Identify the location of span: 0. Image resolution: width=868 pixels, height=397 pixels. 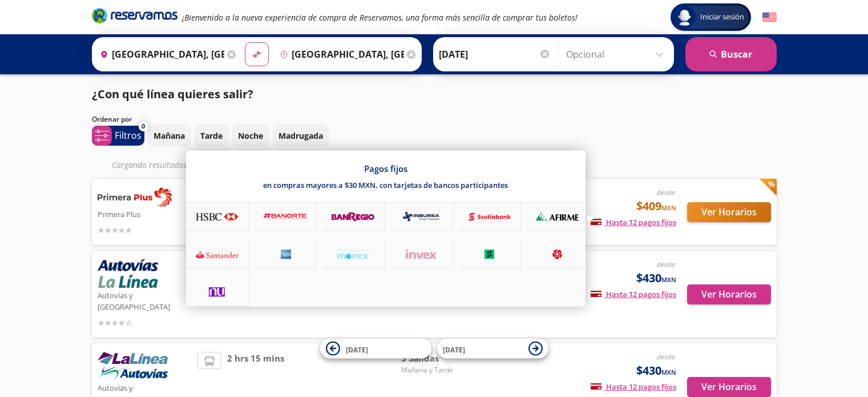
(143, 126).